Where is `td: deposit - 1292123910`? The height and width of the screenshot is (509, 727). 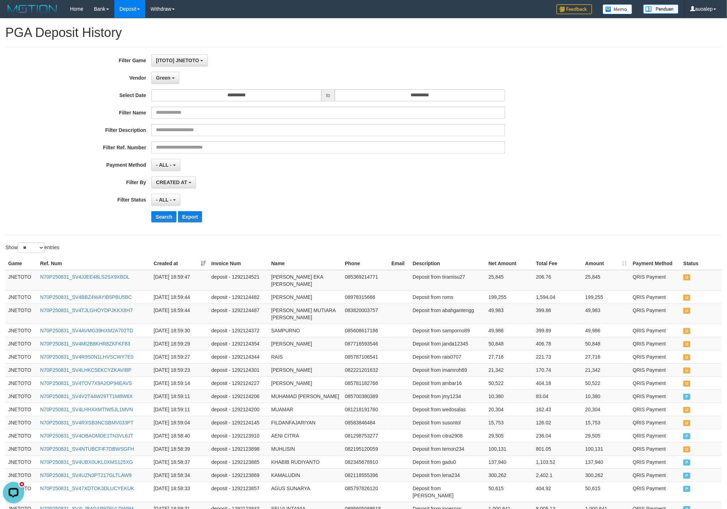
td: deposit - 1292123910 is located at coordinates (238, 435).